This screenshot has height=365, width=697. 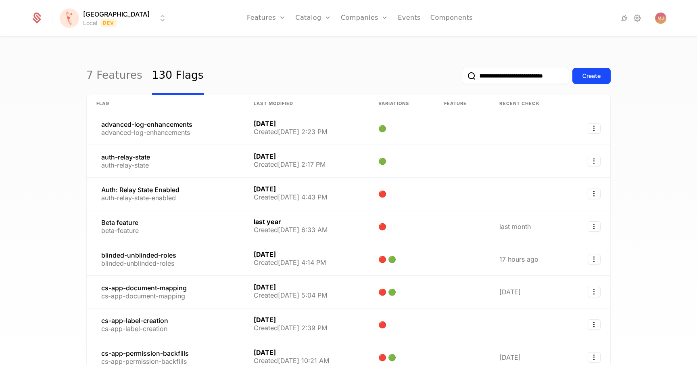 What do you see at coordinates (165, 104) in the screenshot?
I see `th: Flag` at bounding box center [165, 104].